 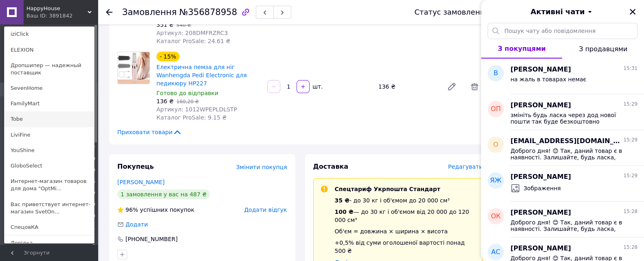 I want to click on span: ЯЖ, so click(x=496, y=181).